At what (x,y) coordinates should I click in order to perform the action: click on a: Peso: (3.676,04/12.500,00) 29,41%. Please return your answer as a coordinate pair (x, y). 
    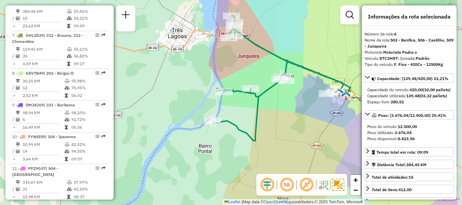
    Looking at the image, I should click on (409, 115).